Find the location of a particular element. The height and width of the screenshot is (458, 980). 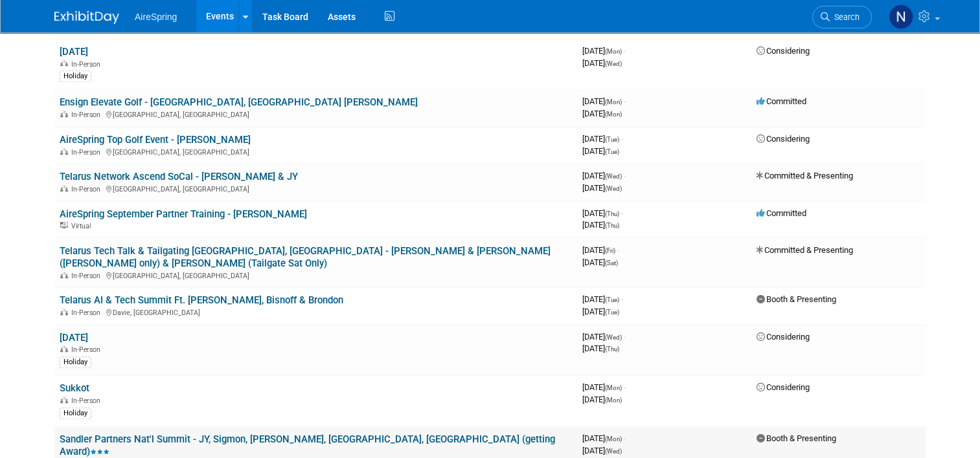

a: Sukkot is located at coordinates (75, 388).